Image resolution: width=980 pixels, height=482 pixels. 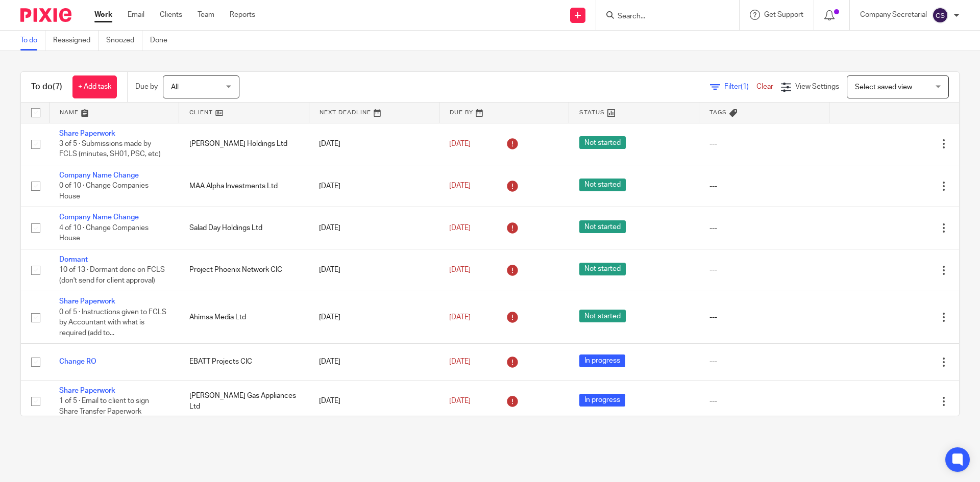 I want to click on a: Reports, so click(x=243, y=15).